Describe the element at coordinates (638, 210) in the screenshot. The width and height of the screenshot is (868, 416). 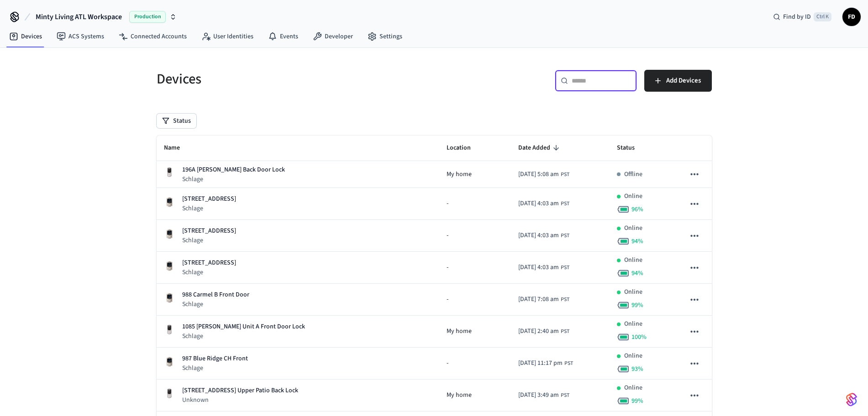
I see `span: 96 %` at that location.